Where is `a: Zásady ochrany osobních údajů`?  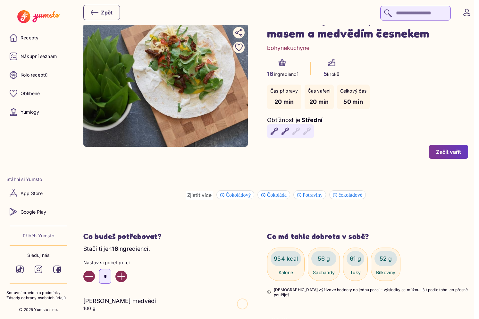
a: Zásady ochrany osobních údajů is located at coordinates (38, 298).